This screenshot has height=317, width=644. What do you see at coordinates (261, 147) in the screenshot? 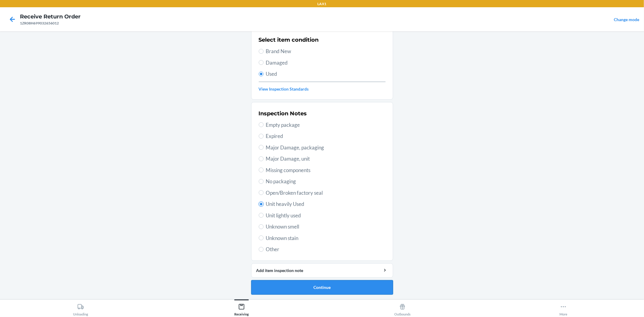
I see `input: Major Damage, packaging` at bounding box center [261, 147].